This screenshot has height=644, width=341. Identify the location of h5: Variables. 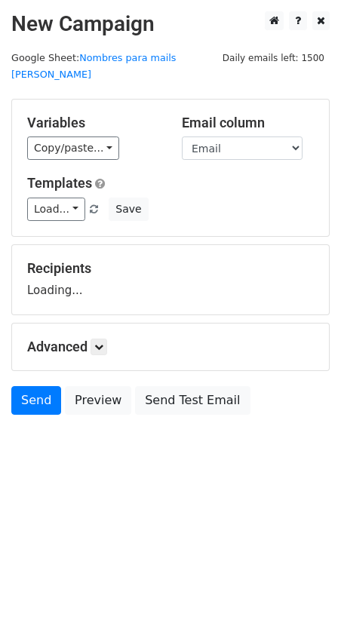
(93, 123).